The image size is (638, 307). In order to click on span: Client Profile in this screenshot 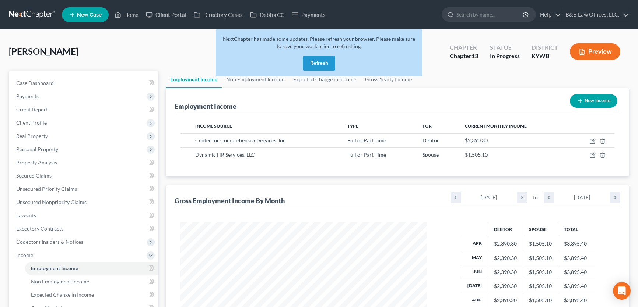, I will do `click(31, 123)`.